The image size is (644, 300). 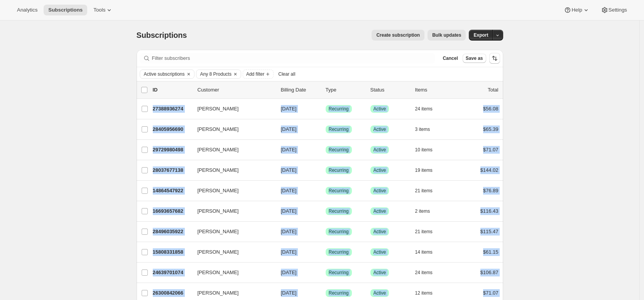 I want to click on p: Status, so click(x=390, y=90).